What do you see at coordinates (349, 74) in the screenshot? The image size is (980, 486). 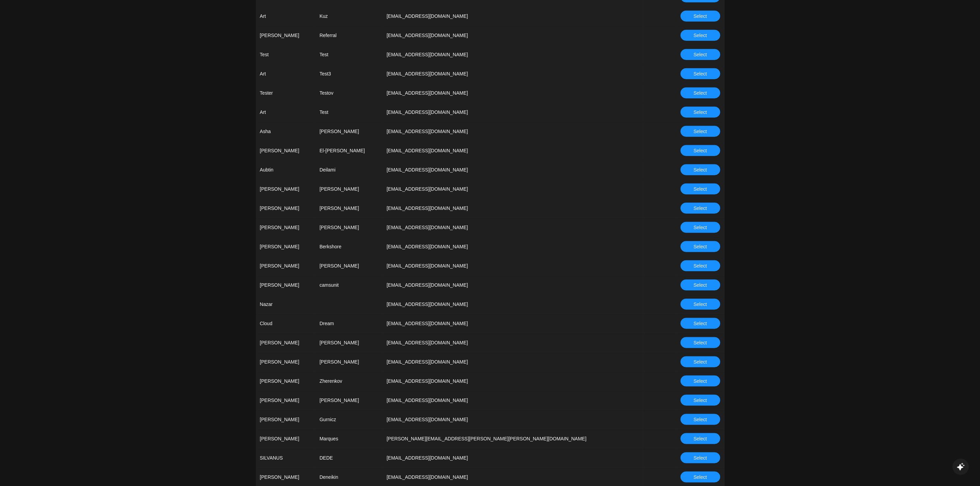 I see `td: Test3` at bounding box center [349, 74].